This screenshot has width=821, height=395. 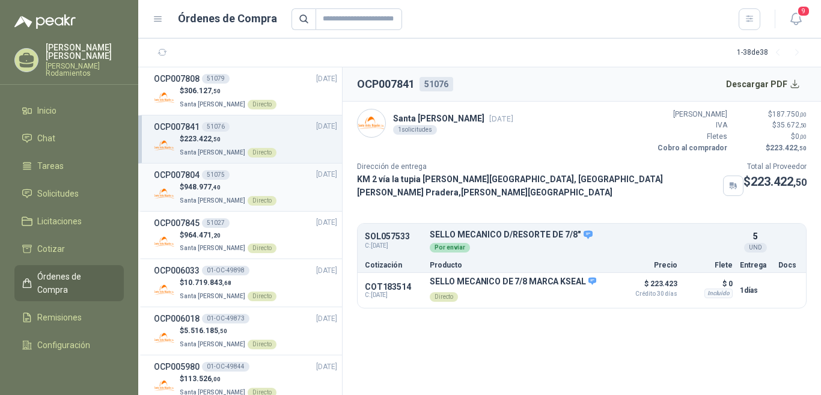 What do you see at coordinates (227, 19) in the screenshot?
I see `h1: Órdenes de Compra` at bounding box center [227, 19].